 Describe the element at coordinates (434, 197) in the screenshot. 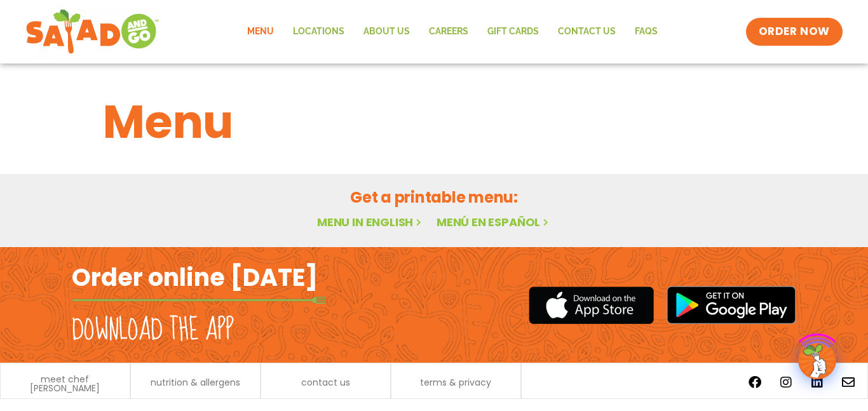

I see `h2: Get a printable menu:` at that location.